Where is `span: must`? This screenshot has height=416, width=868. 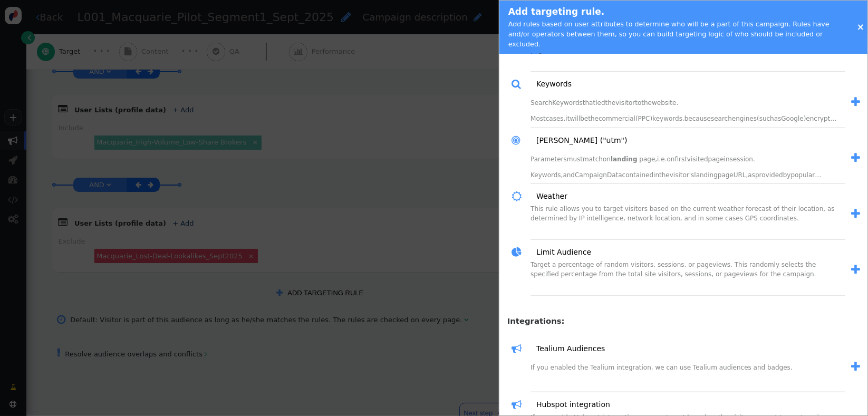
span: must is located at coordinates (574, 159).